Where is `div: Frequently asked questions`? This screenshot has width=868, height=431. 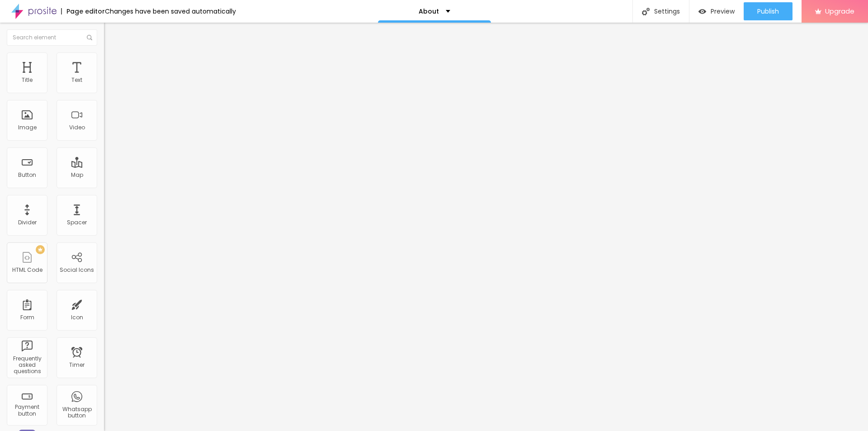 div: Frequently asked questions is located at coordinates (26, 365).